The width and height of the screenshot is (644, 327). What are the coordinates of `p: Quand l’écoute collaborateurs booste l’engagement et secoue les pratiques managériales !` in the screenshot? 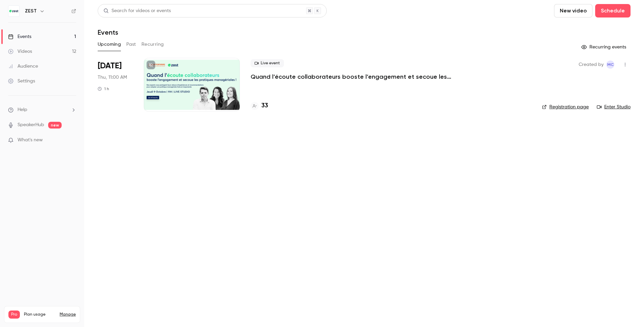 It's located at (351, 77).